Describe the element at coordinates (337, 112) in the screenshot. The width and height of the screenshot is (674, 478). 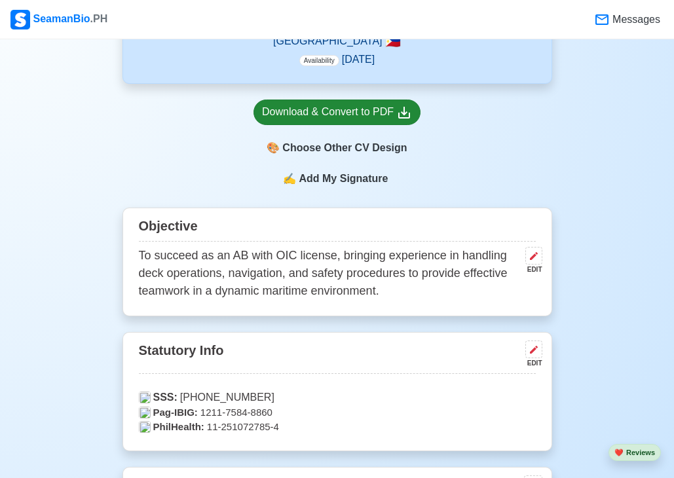
I see `div: Download & Convert to PDF` at that location.